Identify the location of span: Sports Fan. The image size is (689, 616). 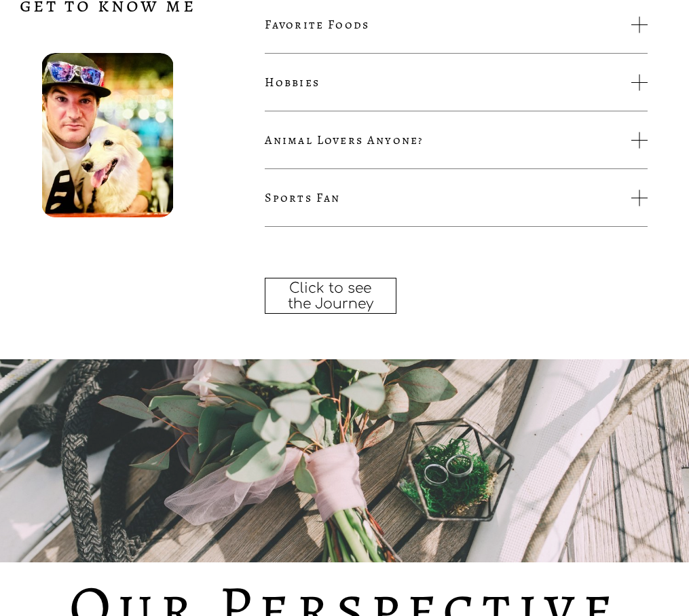
(448, 198).